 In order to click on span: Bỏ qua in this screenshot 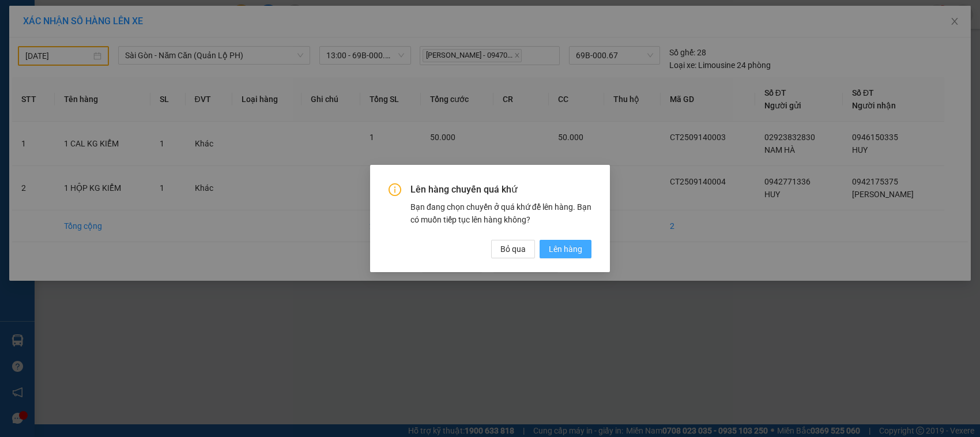, I will do `click(513, 250)`.